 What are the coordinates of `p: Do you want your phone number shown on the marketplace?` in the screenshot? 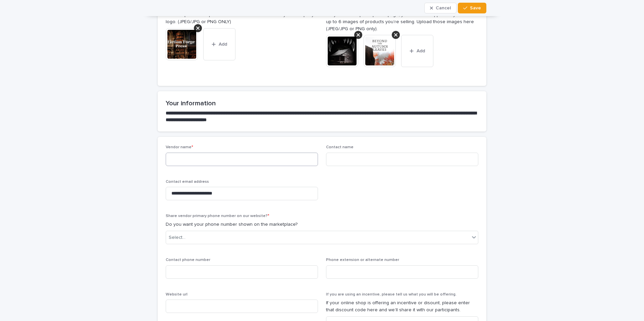 It's located at (322, 225).